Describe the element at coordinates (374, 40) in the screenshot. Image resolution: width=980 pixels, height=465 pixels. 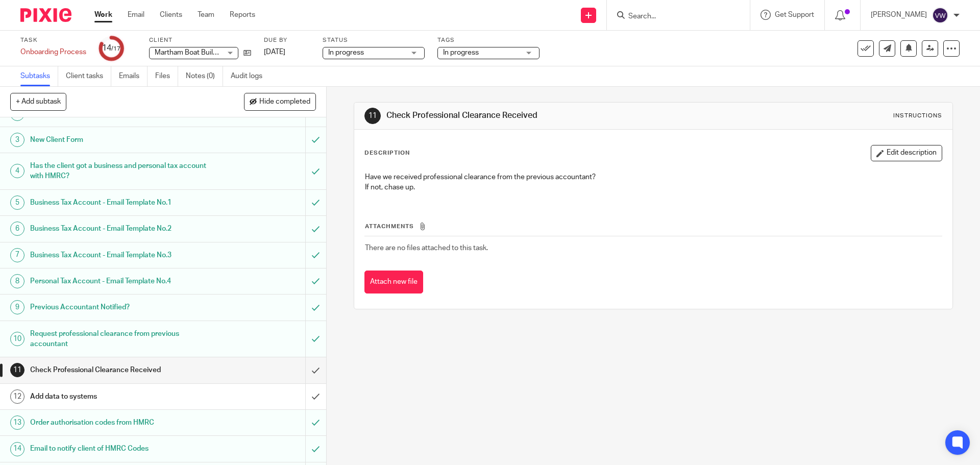
I see `label: Status` at that location.